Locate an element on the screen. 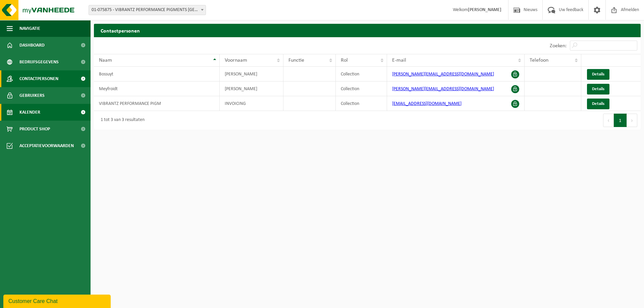 The height and width of the screenshot is (308, 644). span: Functie is located at coordinates (296, 60).